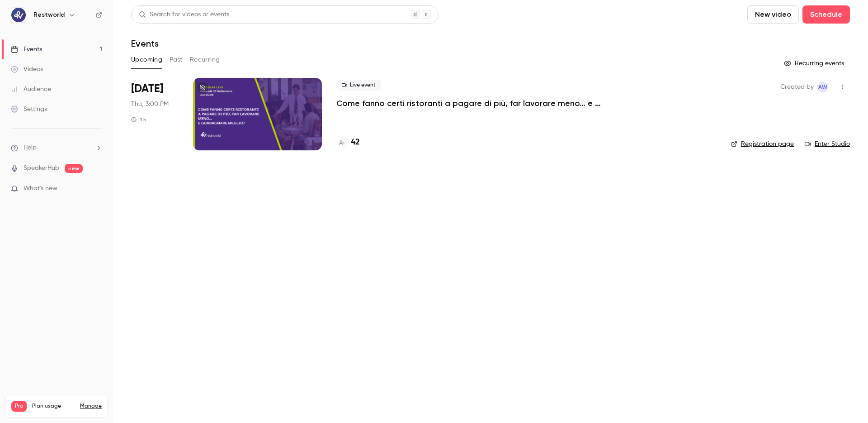  What do you see at coordinates (762, 144) in the screenshot?
I see `a: Registration page` at bounding box center [762, 144].